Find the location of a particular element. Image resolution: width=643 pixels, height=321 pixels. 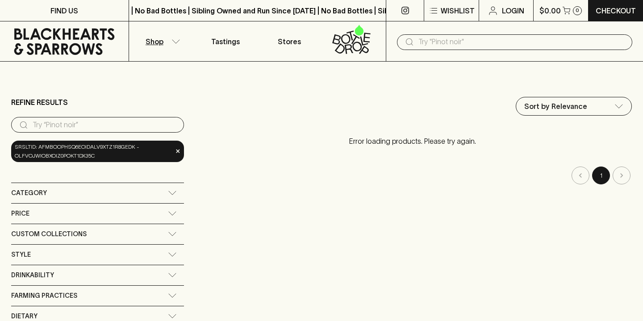

nav: pagination navigation is located at coordinates (412, 176).